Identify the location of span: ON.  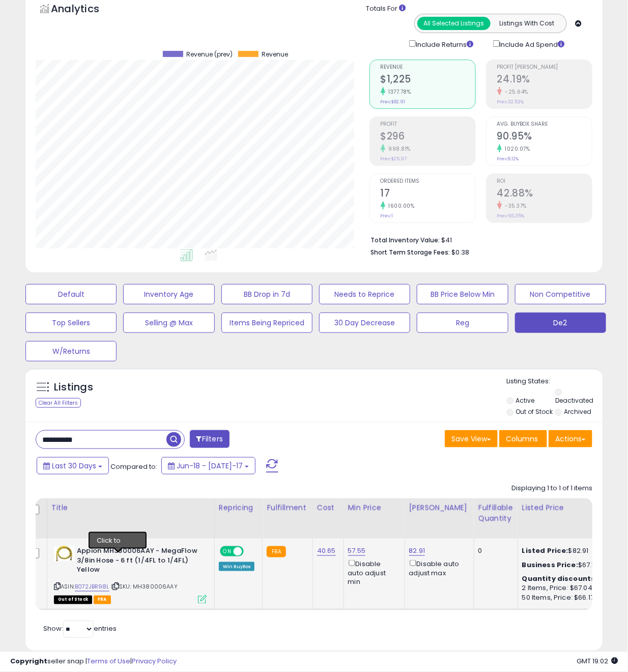
(227, 552).